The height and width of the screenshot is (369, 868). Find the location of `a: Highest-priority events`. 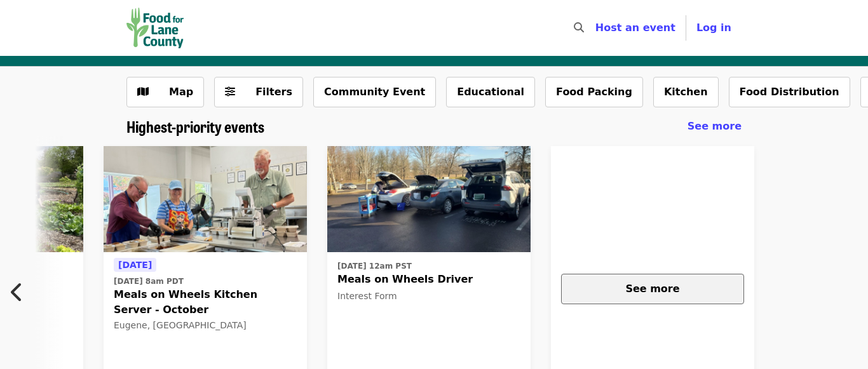

a: Highest-priority events is located at coordinates (195, 126).